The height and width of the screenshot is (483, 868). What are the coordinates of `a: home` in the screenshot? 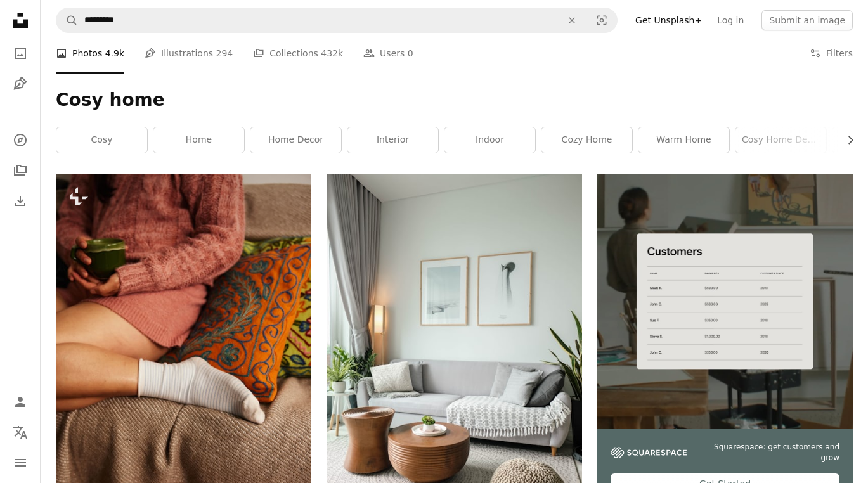 It's located at (198, 140).